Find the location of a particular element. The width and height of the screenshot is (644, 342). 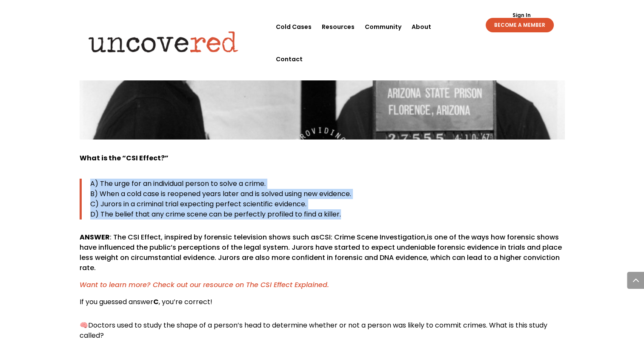

a: Cold Cases is located at coordinates (294, 27).